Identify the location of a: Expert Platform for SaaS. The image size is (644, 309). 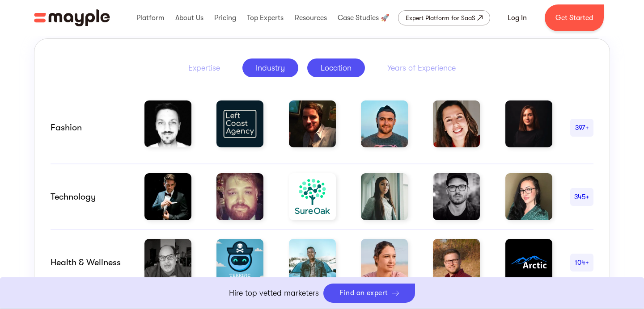
(444, 18).